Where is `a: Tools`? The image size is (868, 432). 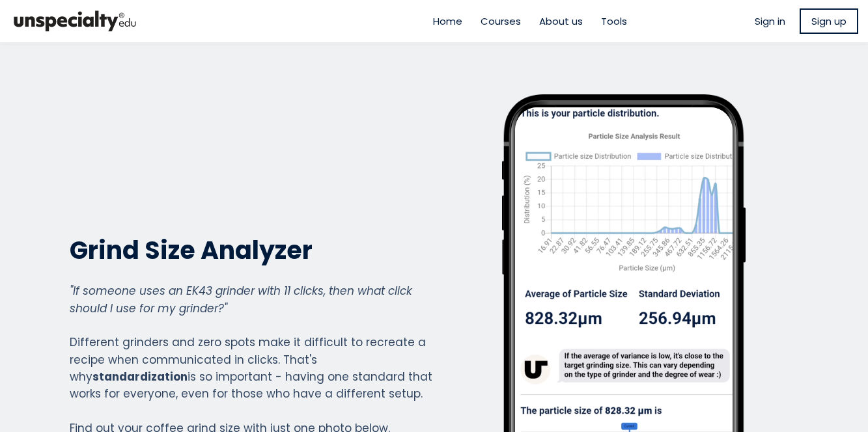 a: Tools is located at coordinates (614, 21).